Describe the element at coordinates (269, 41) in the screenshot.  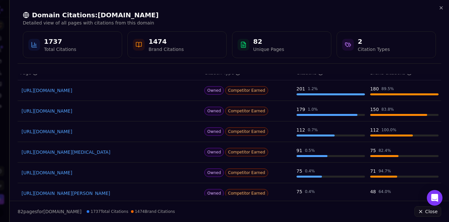
I see `div: 82` at that location.